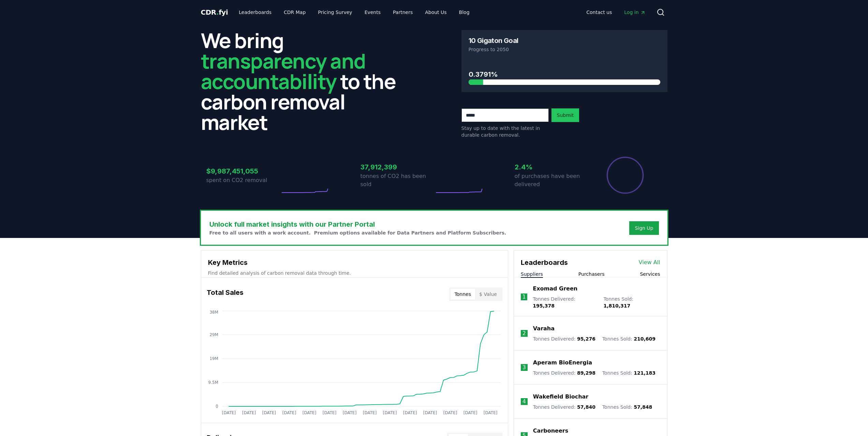  What do you see at coordinates (255, 12) in the screenshot?
I see `a: Leaderboards` at bounding box center [255, 12].